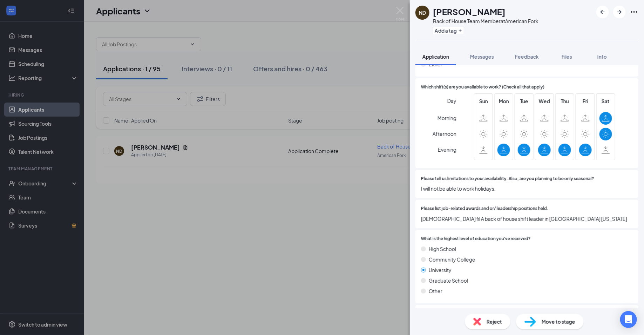  What do you see at coordinates (524, 101) in the screenshot?
I see `span: Tue` at bounding box center [524, 101].